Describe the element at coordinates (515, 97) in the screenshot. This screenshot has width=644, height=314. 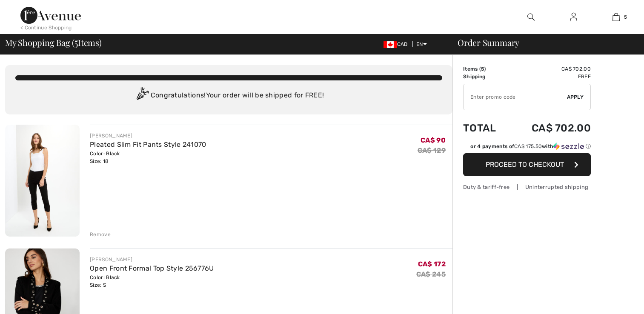
I see `input: Promo code` at that location.